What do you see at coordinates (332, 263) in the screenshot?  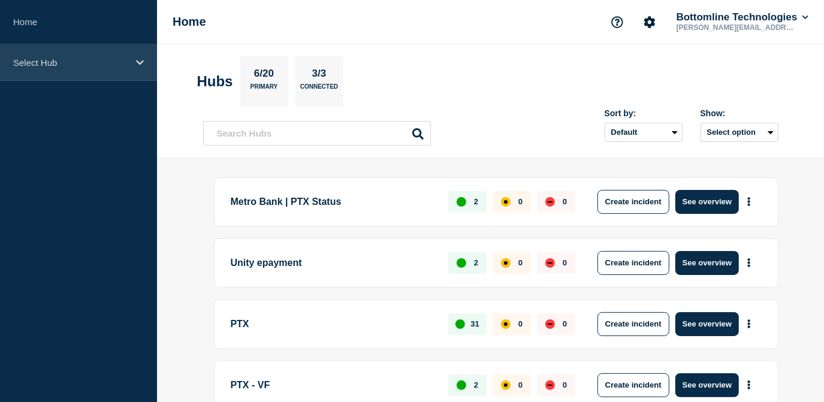 I see `p: Unity epayment` at bounding box center [332, 263].